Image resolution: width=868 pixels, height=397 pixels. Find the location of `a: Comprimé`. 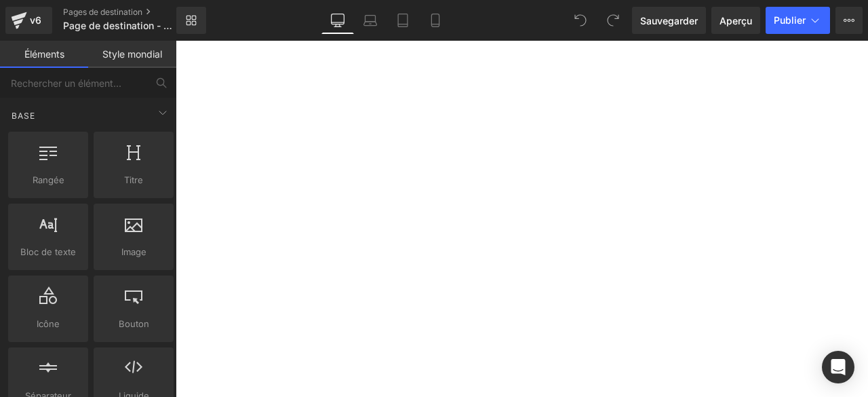

a: Comprimé is located at coordinates (403, 21).